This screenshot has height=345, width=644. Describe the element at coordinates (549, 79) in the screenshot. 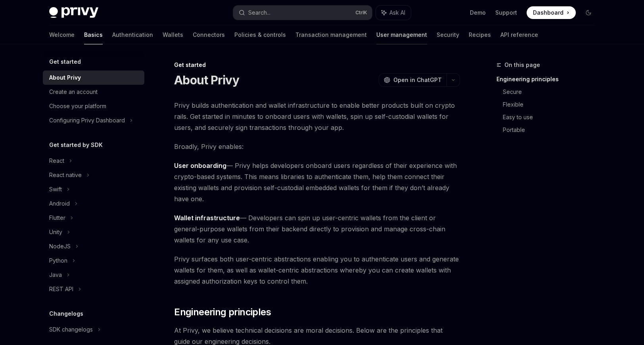

I see `a: Engineering principles` at that location.